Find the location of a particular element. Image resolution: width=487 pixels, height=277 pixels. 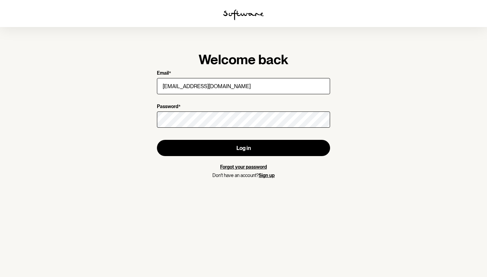

p: Email is located at coordinates (163, 73).